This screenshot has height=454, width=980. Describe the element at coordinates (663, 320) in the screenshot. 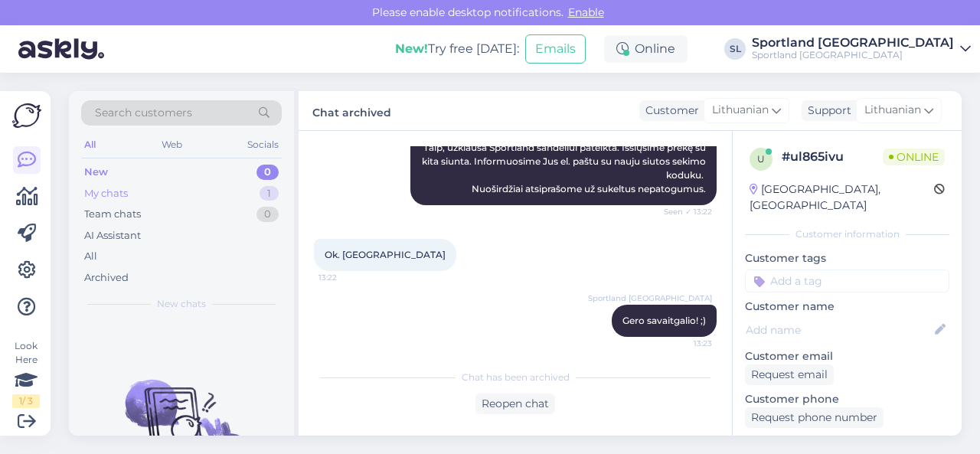

I see `span: Gero savaitgalio! ;)` at that location.